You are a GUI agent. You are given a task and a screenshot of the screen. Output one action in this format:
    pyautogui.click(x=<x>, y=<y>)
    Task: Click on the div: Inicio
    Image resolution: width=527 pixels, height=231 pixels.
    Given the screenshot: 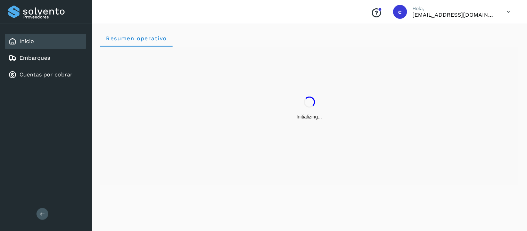 What is the action you would take?
    pyautogui.click(x=46, y=41)
    